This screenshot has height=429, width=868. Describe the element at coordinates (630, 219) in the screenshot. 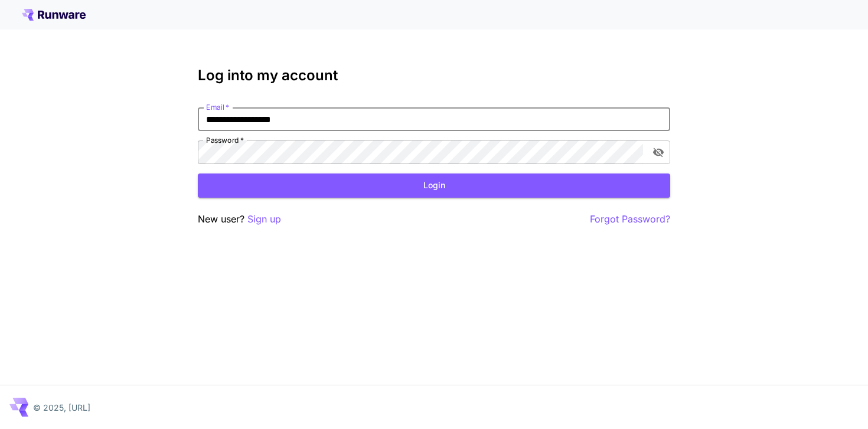

I see `button: Forgot Password?` at that location.